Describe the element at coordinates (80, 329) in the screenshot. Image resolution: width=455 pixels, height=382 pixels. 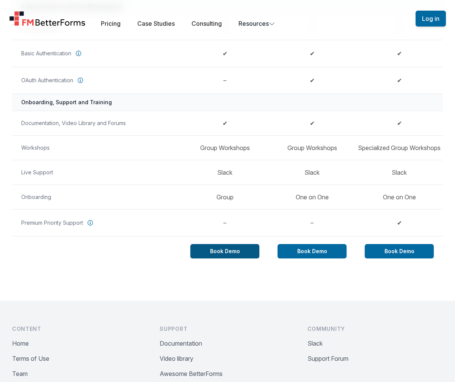
I see `h4: Content` at that location.